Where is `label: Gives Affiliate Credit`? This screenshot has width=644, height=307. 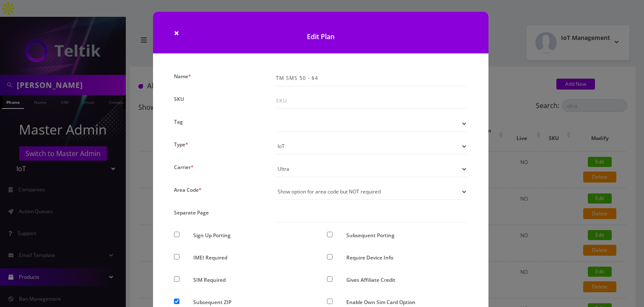 label: Gives Affiliate Credit is located at coordinates (371, 279).